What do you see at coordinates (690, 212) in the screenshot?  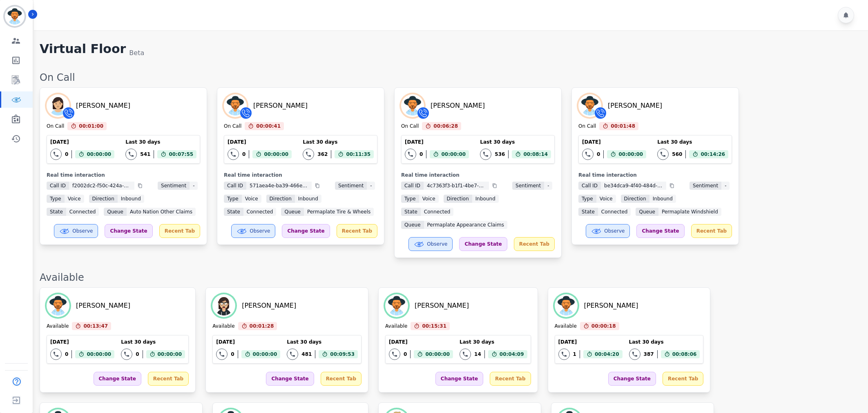 I see `span: Permaplate Windshield` at bounding box center [690, 212].